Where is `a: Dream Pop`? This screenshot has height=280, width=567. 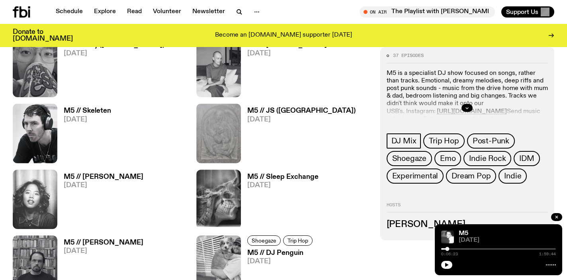
a: Dream Pop is located at coordinates (471, 176).